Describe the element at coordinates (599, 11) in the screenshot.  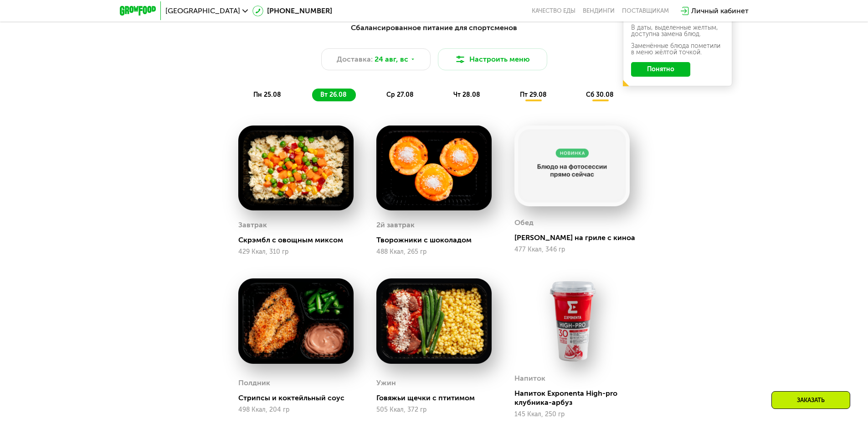
I see `a: Вендинги` at that location.